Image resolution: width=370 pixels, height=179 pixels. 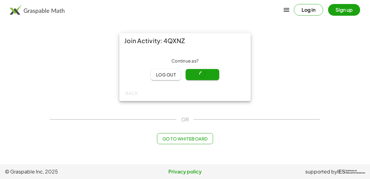 What do you see at coordinates (344, 10) in the screenshot?
I see `button: Sign up` at bounding box center [344, 10].